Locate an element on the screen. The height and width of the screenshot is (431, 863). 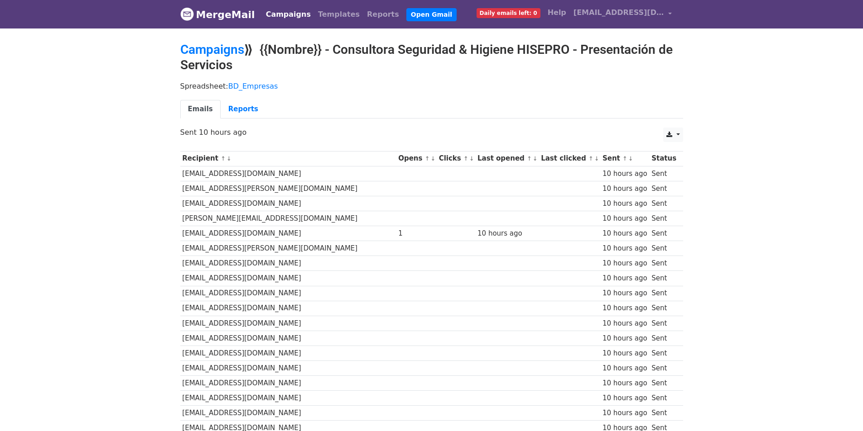
a: Open Gmail is located at coordinates (431, 14).